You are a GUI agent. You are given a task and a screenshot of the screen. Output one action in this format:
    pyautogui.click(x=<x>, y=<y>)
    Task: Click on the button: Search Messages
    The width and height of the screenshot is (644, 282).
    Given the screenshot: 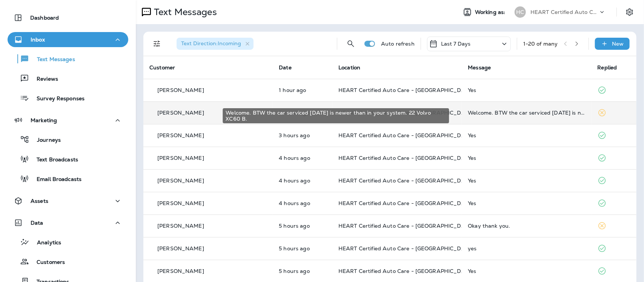 What is the action you would take?
    pyautogui.click(x=351, y=44)
    